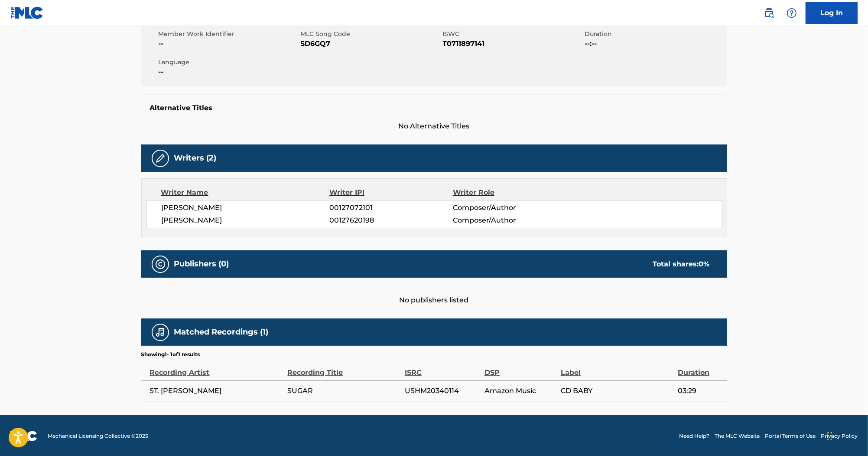 This screenshot has height=456, width=868. Describe the element at coordinates (617, 391) in the screenshot. I see `span: CD BABY` at that location.